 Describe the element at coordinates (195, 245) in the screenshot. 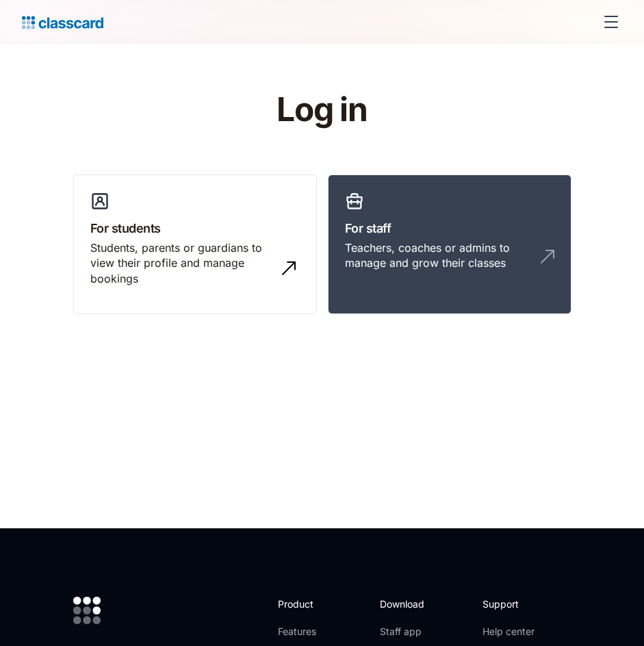

I see `a: For studentsStudents, parents or guardians to view their profile and manage bookings` at that location.